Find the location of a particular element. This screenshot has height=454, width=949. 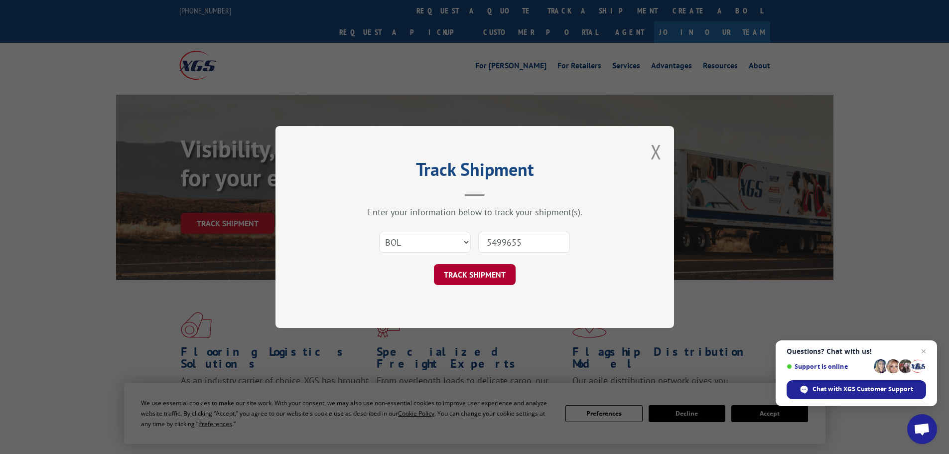

button: Close modal is located at coordinates (656, 151).